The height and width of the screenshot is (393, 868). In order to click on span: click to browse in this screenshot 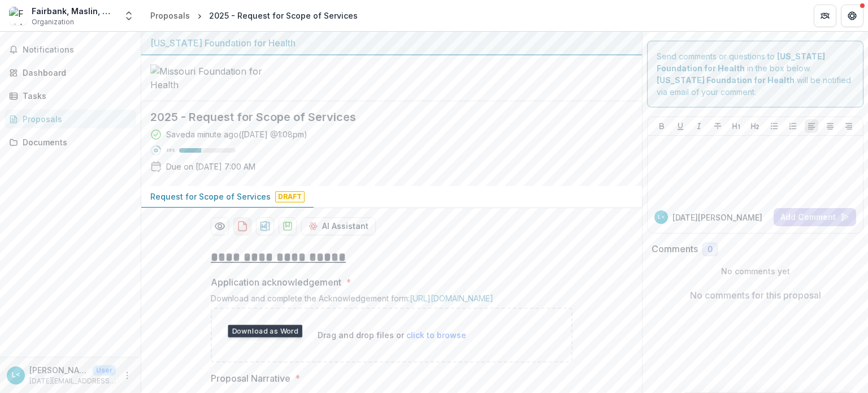, I will do `click(436, 335)`.